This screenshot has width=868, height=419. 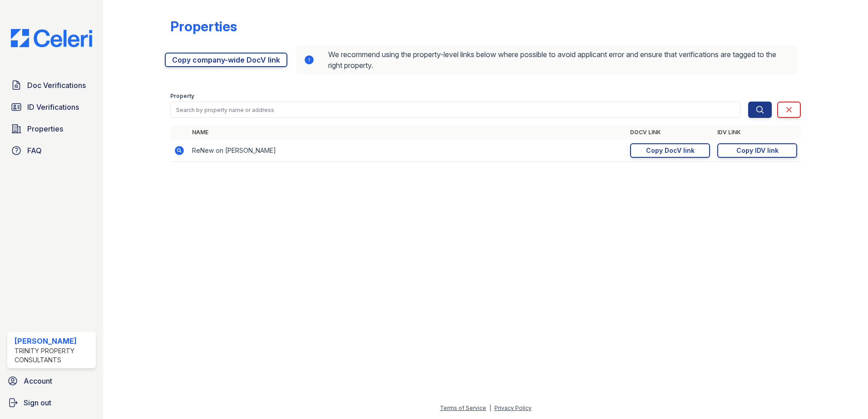 I want to click on a: Copy company-wide DocV link, so click(x=226, y=60).